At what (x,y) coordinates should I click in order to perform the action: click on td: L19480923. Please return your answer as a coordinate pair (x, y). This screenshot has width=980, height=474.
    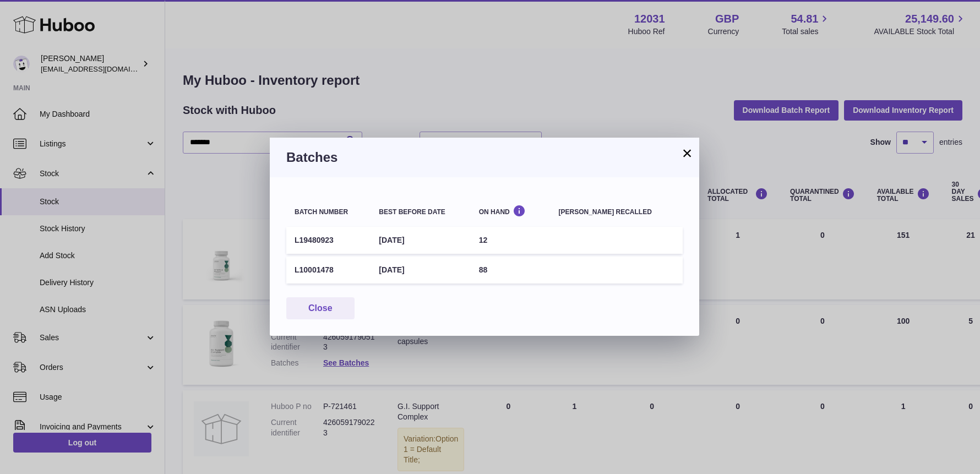
    Looking at the image, I should click on (328, 240).